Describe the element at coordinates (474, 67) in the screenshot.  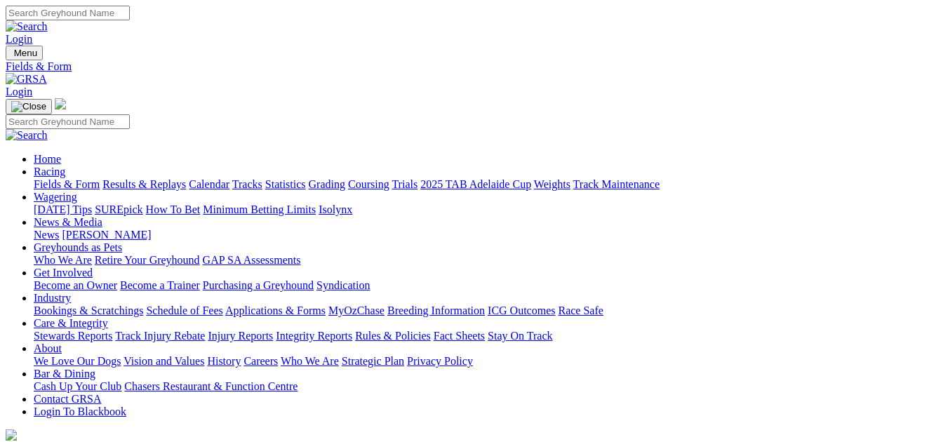
I see `div: Fields & Form` at that location.